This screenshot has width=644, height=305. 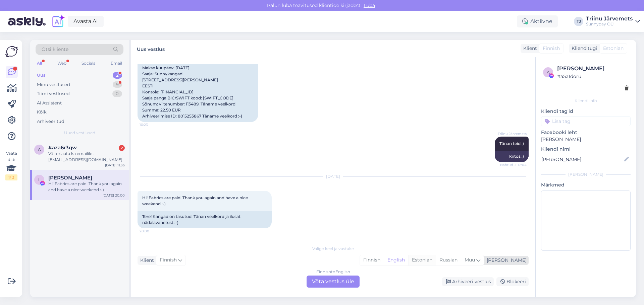 I want to click on span: L, so click(x=39, y=180).